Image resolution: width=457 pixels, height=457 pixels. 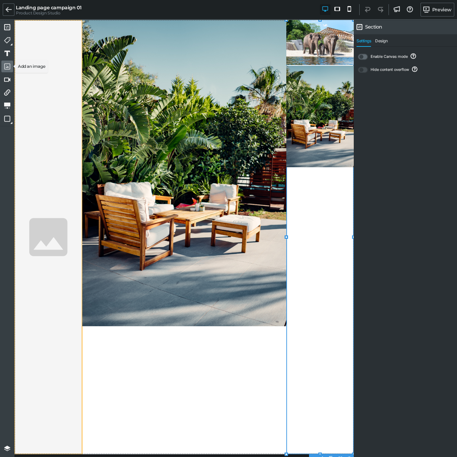 I want to click on a: Exit Editor, so click(x=9, y=9).